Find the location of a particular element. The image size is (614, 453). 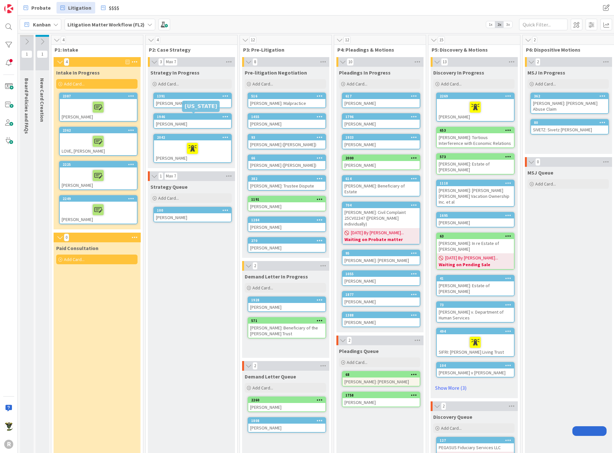

span: 1 is located at coordinates (42, 54).